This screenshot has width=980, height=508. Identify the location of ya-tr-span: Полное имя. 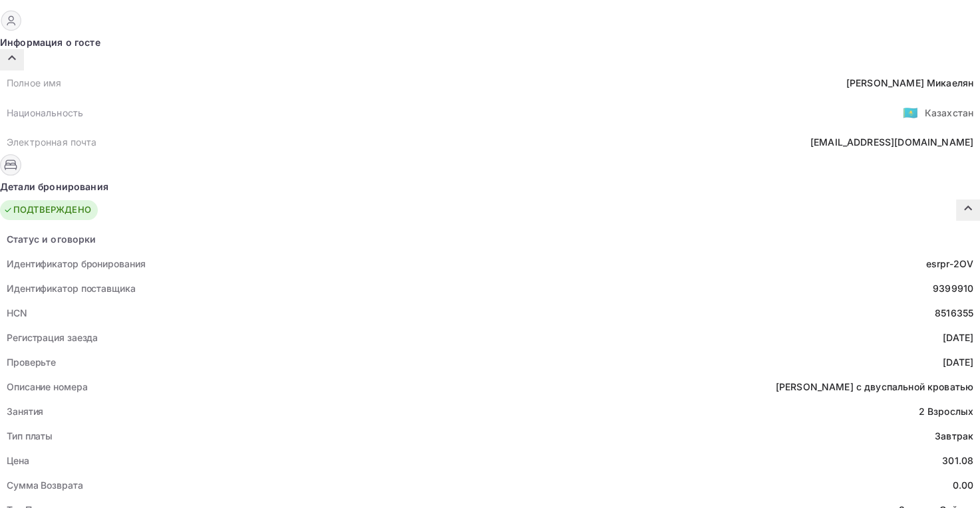
(34, 83).